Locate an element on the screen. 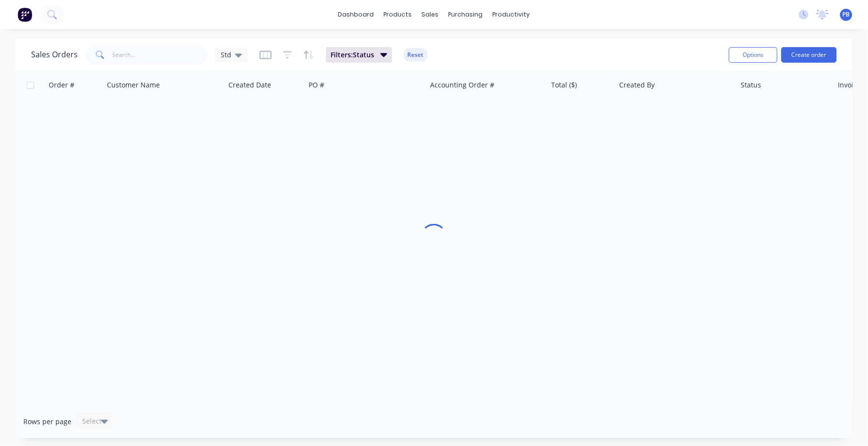  button: Options is located at coordinates (753, 55).